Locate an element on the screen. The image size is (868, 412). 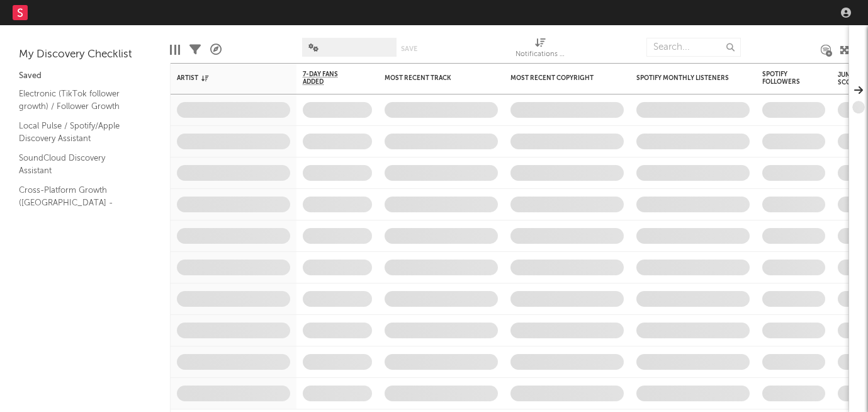
div: Saved is located at coordinates (85, 76).